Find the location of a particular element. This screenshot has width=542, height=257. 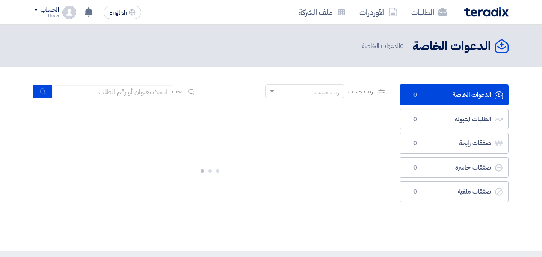

span: الدعوات الخاصة is located at coordinates (384, 46).